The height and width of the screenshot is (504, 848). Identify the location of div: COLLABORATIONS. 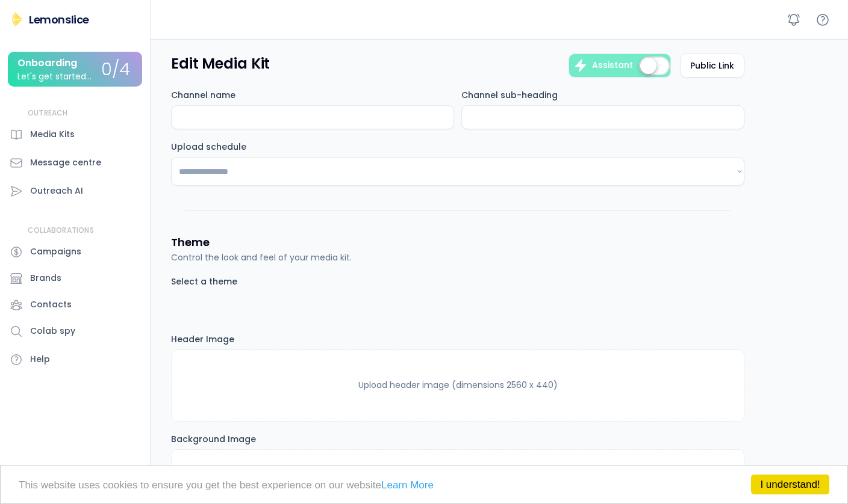
(61, 230).